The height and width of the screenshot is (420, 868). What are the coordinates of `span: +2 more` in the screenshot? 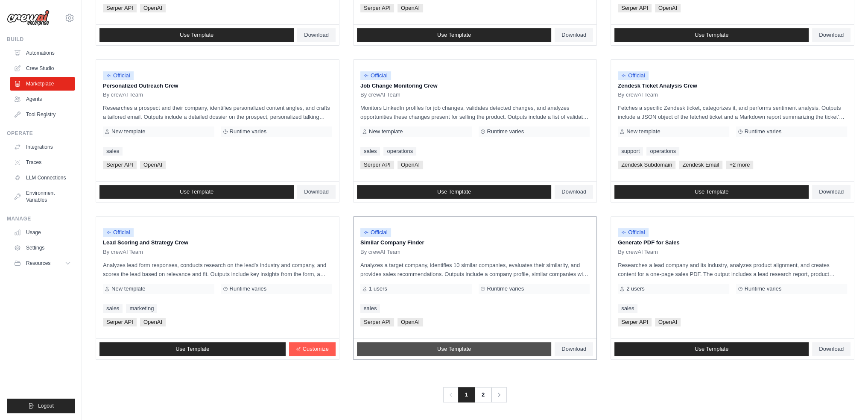 It's located at (740, 165).